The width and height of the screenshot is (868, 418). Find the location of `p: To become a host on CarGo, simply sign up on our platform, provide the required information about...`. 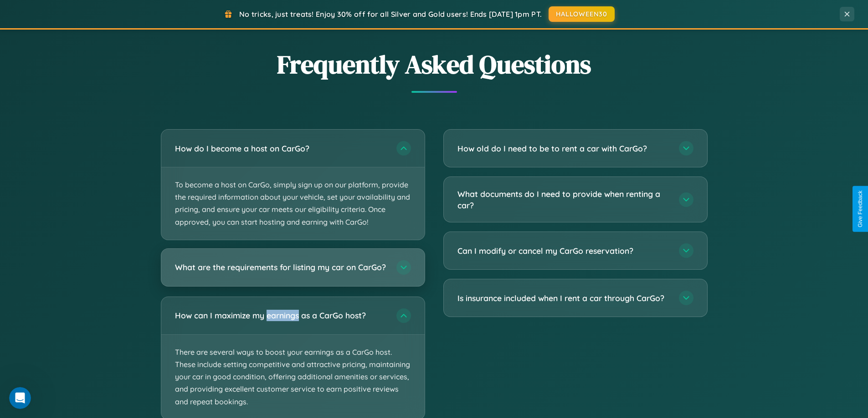

p: To become a host on CarGo, simply sign up on our platform, provide the required information about... is located at coordinates (293, 204).